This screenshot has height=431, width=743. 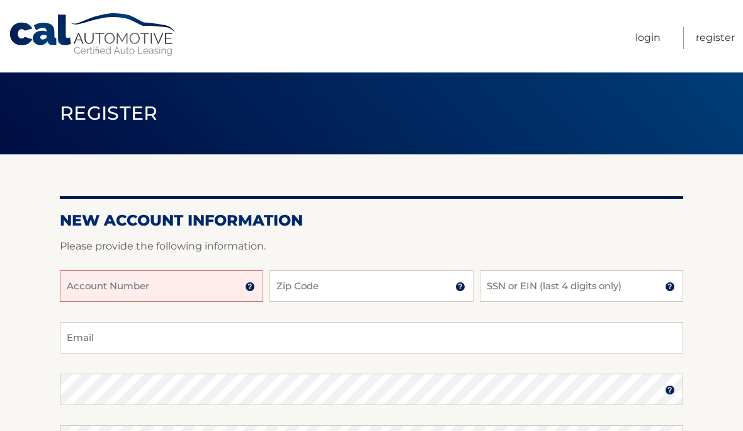 What do you see at coordinates (109, 113) in the screenshot?
I see `span: Register` at bounding box center [109, 113].